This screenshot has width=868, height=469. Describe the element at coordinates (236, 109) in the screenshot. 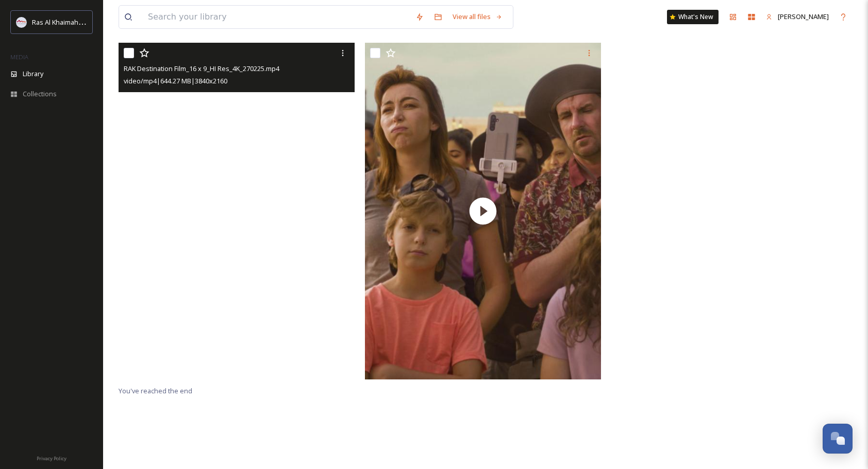

I see `video: RAK Destination Film_16 x 9_HI Res_4K_270225.mp4` at that location.